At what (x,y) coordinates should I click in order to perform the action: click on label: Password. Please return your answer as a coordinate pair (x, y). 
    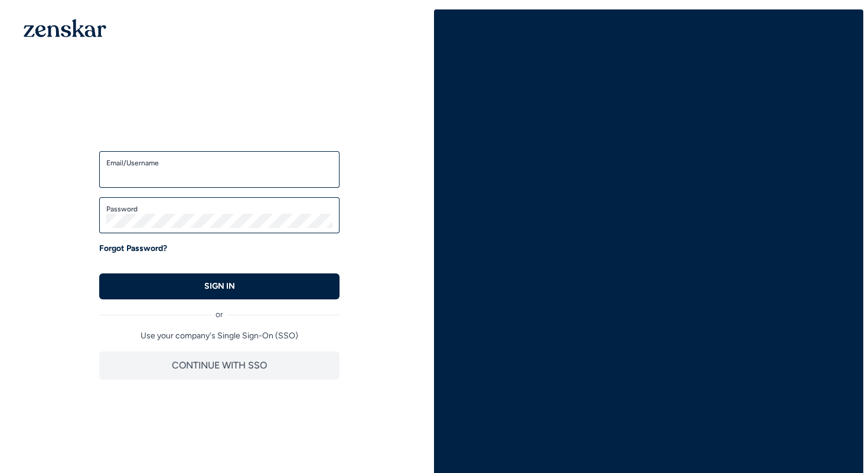
    Looking at the image, I should click on (219, 209).